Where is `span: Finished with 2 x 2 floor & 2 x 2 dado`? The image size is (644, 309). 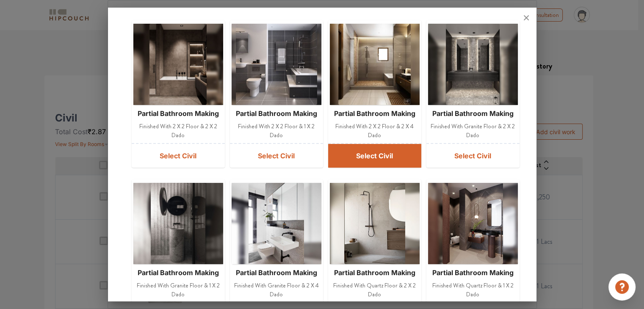
span: Finished with 2 x 2 floor & 2 x 2 dado is located at coordinates (178, 131).